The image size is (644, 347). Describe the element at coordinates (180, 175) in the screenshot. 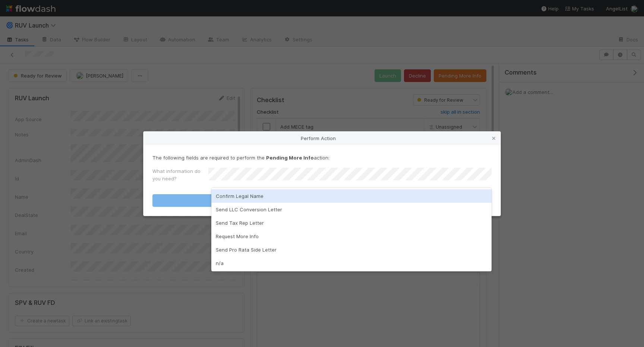

I see `label: What information do you need?` at that location.